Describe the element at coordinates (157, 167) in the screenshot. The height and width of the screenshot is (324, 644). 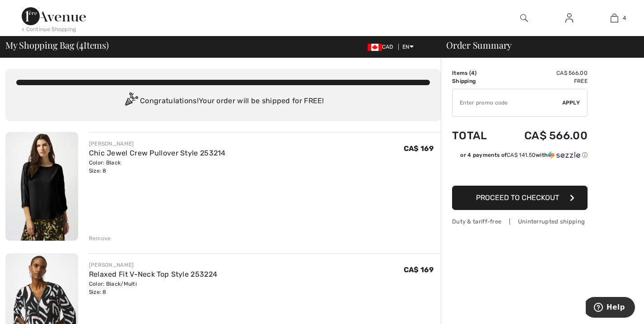
I see `div: Color: Black Size: 8` at that location.